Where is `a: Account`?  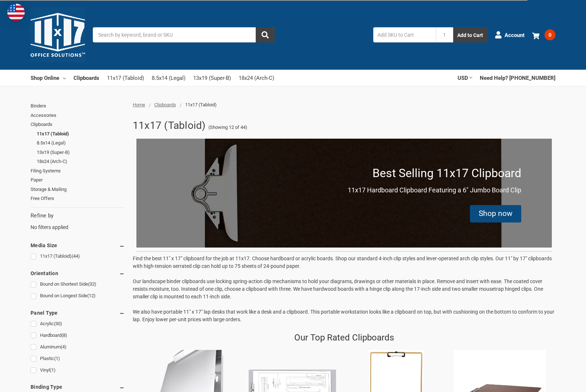
a: Account is located at coordinates (510, 35).